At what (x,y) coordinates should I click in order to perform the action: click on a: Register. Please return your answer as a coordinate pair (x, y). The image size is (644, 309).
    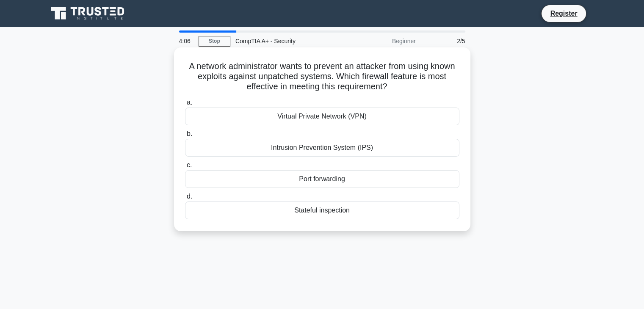
    Looking at the image, I should click on (564, 13).